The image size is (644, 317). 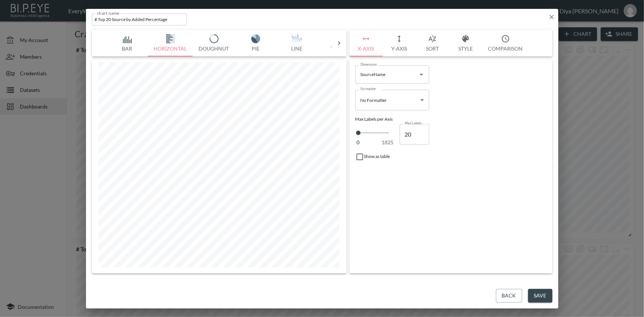 What do you see at coordinates (415, 123) in the screenshot?
I see `label: Max Labels per Axis` at bounding box center [415, 123].